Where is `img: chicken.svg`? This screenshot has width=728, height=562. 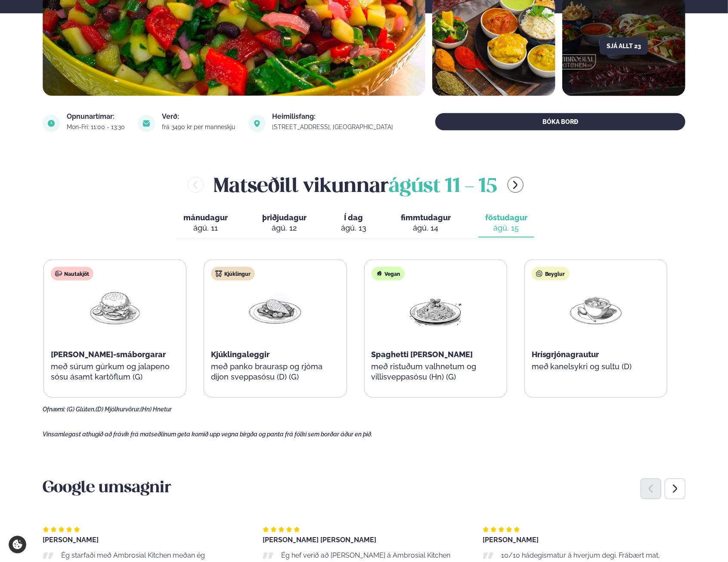 img: chicken.svg is located at coordinates (219, 274).